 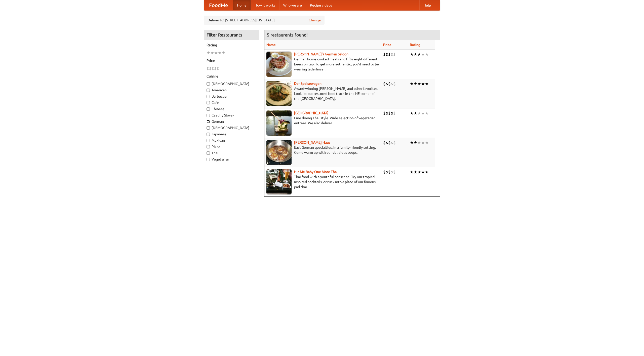 I want to click on label: Thai, so click(x=231, y=153).